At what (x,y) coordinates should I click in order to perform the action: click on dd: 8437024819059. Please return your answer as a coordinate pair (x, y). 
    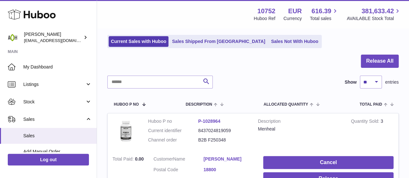
    Looking at the image, I should click on (223, 131).